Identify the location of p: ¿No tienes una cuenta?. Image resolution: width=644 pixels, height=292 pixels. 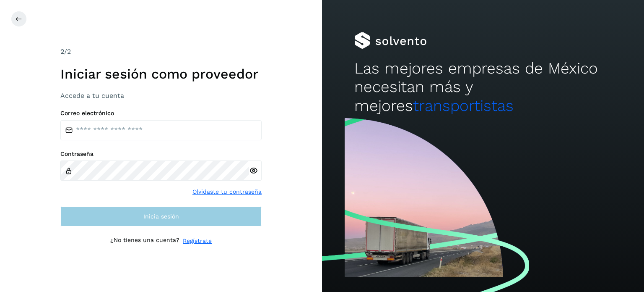
(144, 241).